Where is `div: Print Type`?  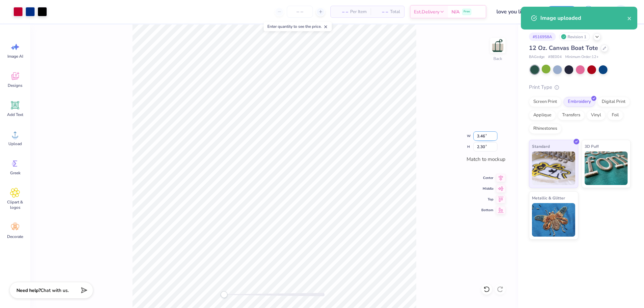 div: Print Type is located at coordinates (580, 87).